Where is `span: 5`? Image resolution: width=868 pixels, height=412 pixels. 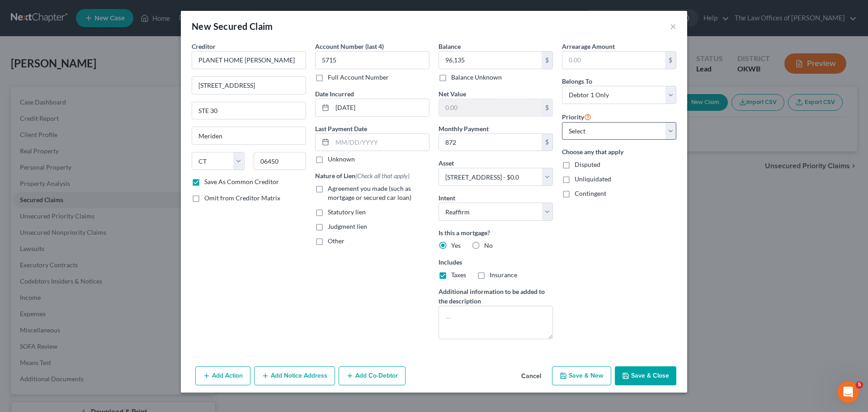
span: 5 is located at coordinates (859, 385).